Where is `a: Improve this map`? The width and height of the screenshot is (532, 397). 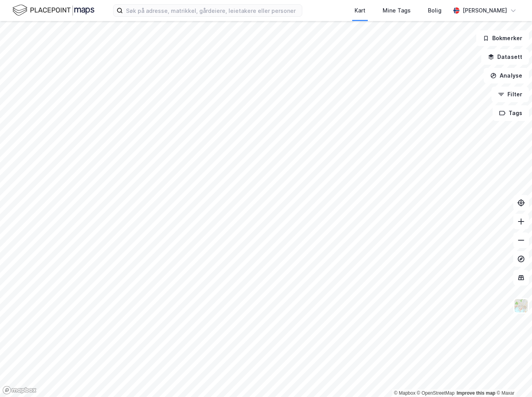 a: Improve this map is located at coordinates (476, 393).